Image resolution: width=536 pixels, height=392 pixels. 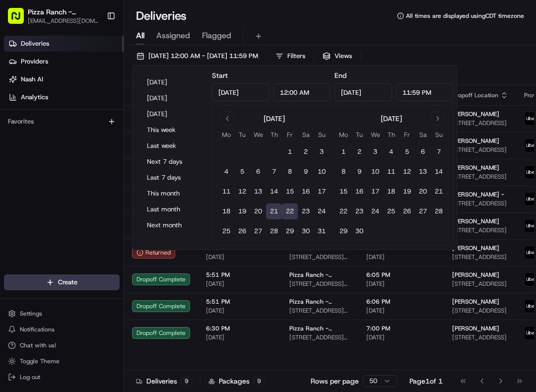 What do you see at coordinates (61, 345) in the screenshot?
I see `button: Chat with us!` at bounding box center [61, 345].